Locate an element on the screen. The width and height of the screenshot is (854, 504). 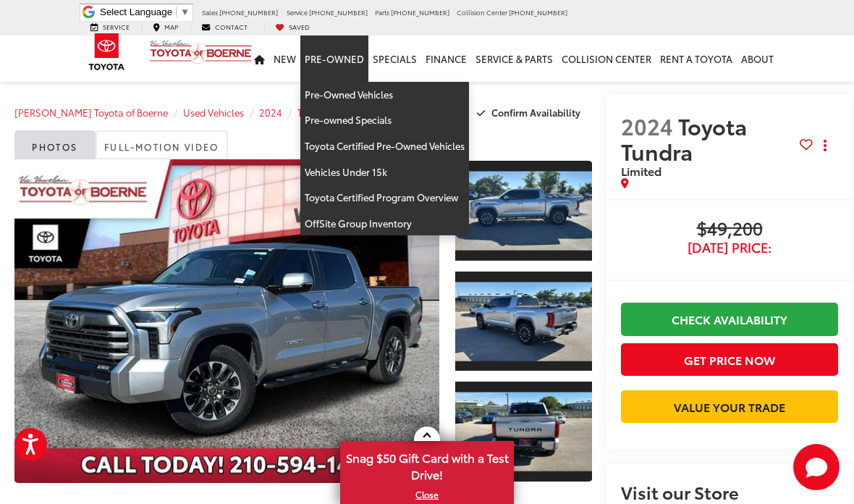
a: Toyota Certified Program Overview is located at coordinates (384, 197).